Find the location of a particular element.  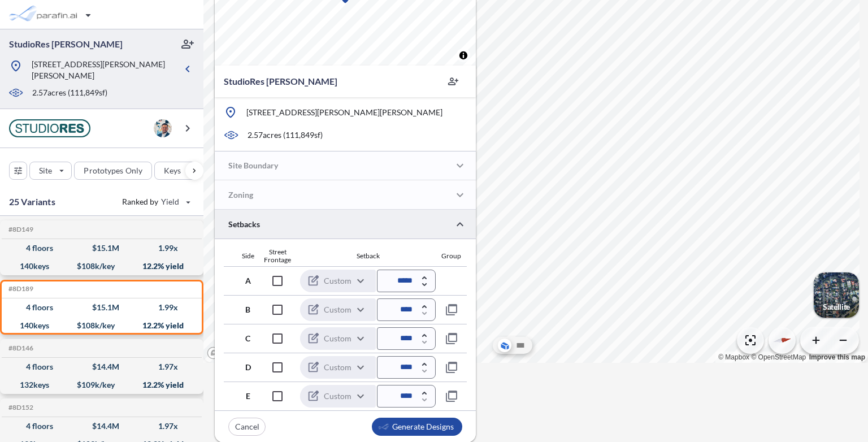

button: Generate Designs is located at coordinates (418, 426).